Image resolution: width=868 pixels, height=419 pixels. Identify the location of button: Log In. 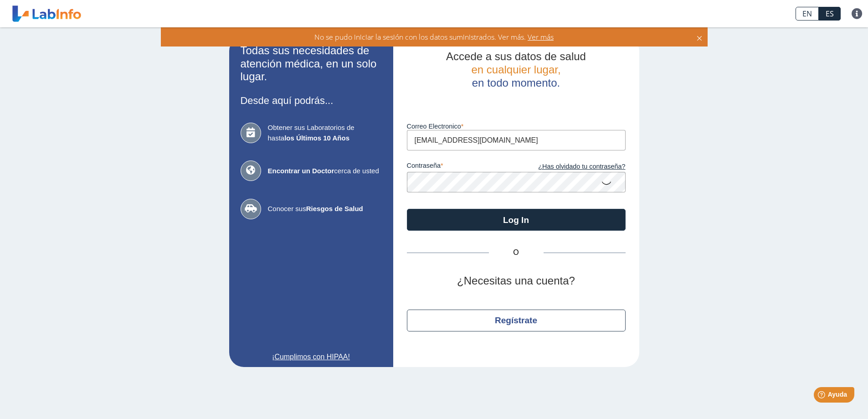
(516, 220).